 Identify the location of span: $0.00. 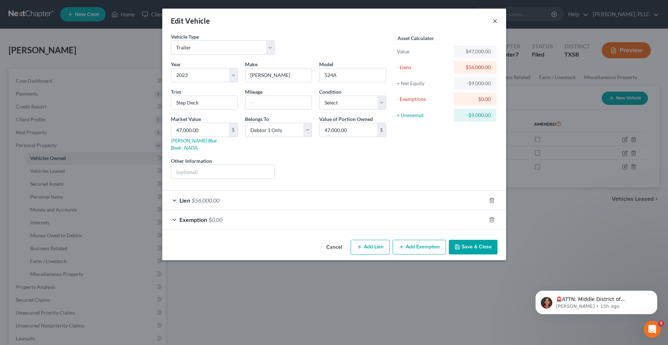
(215, 220).